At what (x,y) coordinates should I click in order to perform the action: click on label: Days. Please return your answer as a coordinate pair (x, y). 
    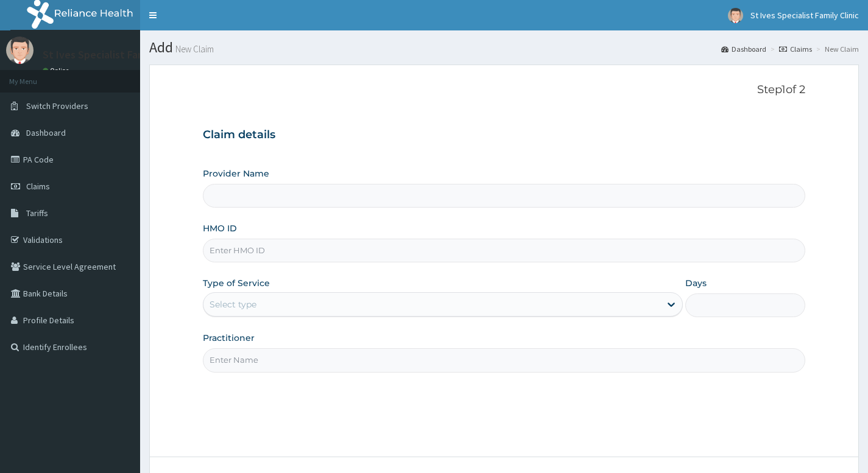
    Looking at the image, I should click on (695, 283).